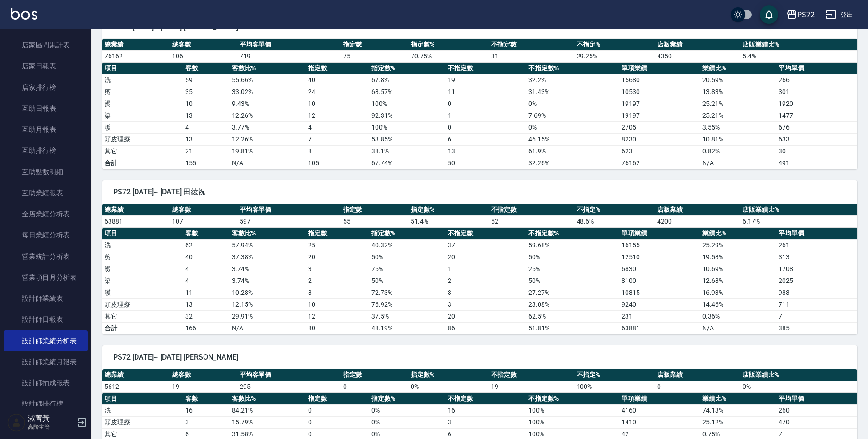  I want to click on a: 互助月報表, so click(46, 130).